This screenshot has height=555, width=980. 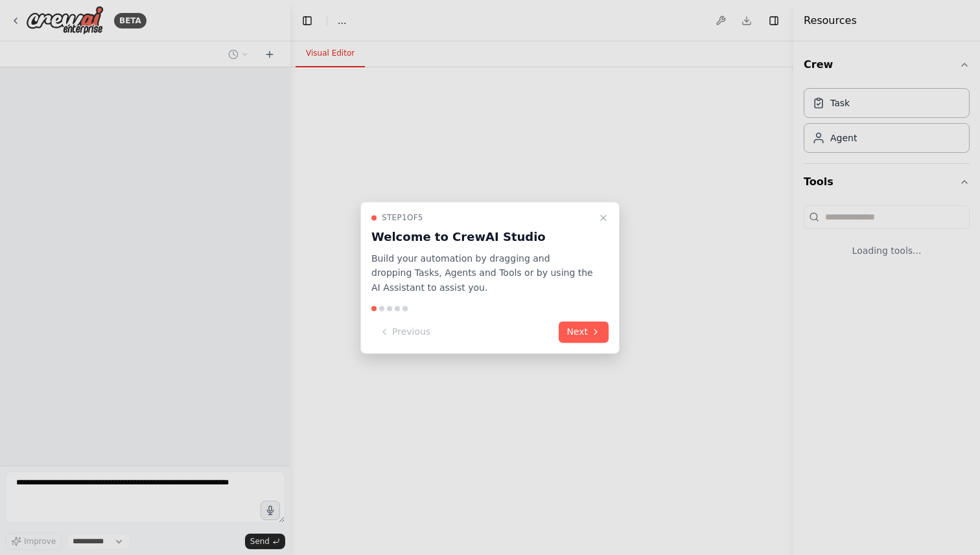 What do you see at coordinates (603, 218) in the screenshot?
I see `button: Close walkthrough` at bounding box center [603, 218].